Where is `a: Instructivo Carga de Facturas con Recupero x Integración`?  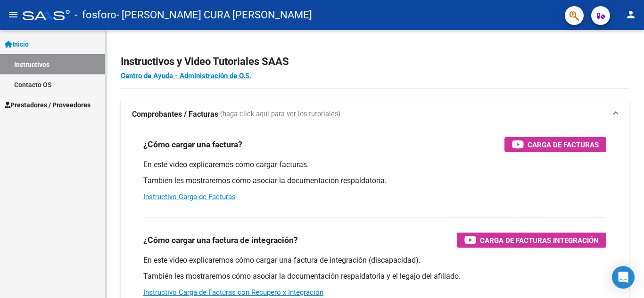 a: Instructivo Carga de Facturas con Recupero x Integración is located at coordinates (233, 292).